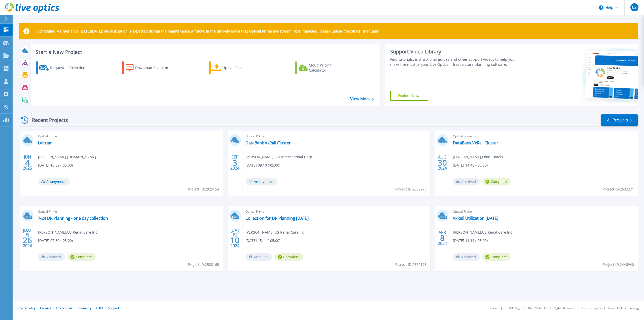  Describe the element at coordinates (619, 189) in the screenshot. I see `span: Project ID: 2632271` at that location.